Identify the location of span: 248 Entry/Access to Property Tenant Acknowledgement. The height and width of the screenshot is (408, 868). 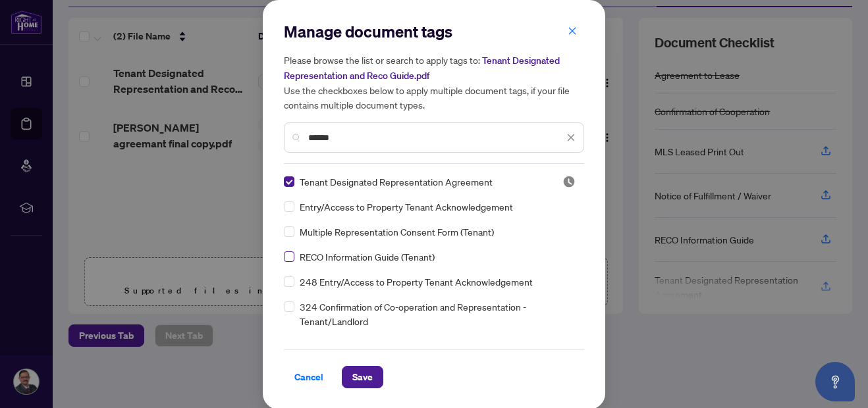
(417, 282).